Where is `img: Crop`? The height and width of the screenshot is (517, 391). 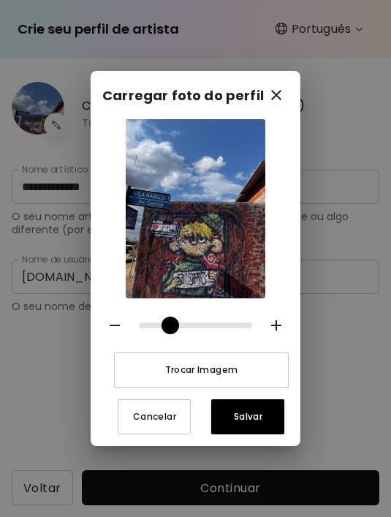 img: Crop is located at coordinates (195, 208).